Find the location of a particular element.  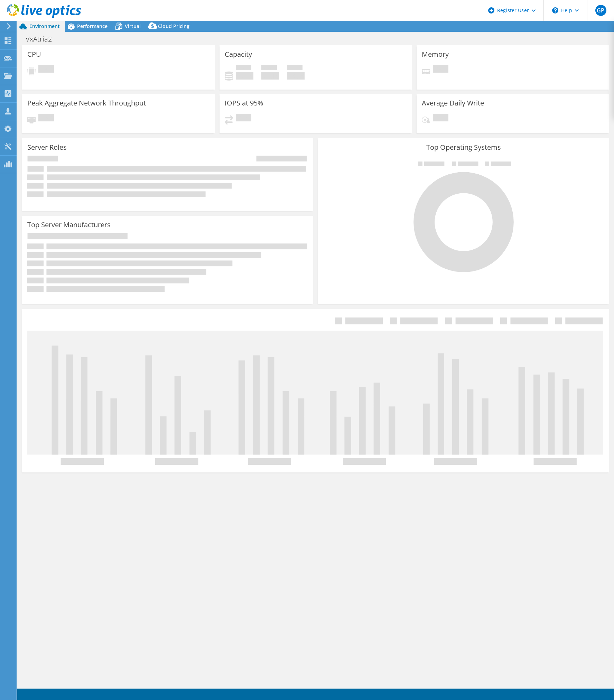

h1: VxAtria2 is located at coordinates (42, 39).